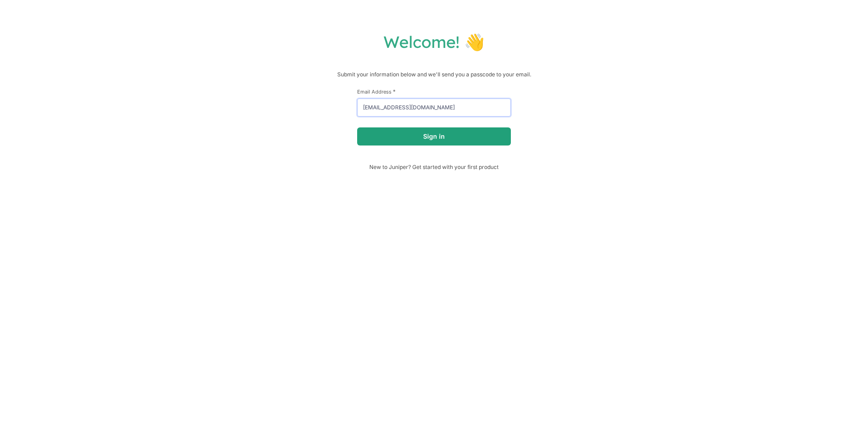  Describe the element at coordinates (434, 41) in the screenshot. I see `h1: Welcome! 👋` at that location.